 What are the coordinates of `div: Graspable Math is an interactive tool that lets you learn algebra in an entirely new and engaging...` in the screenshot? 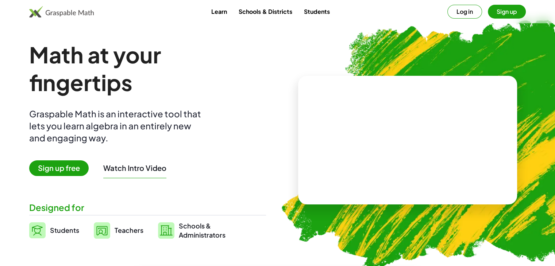 It's located at (117, 126).